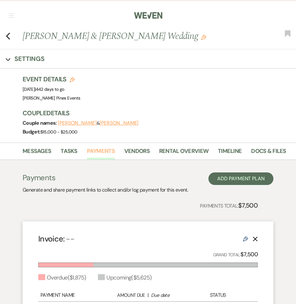 This screenshot has height=304, width=296. Describe the element at coordinates (268, 153) in the screenshot. I see `a: Docs & Files` at that location.